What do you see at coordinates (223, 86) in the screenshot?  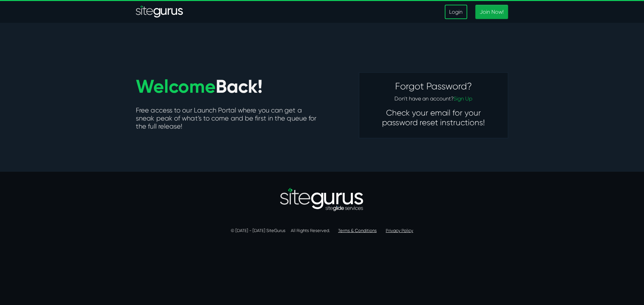 I see `h1: Back!` at bounding box center [223, 86].